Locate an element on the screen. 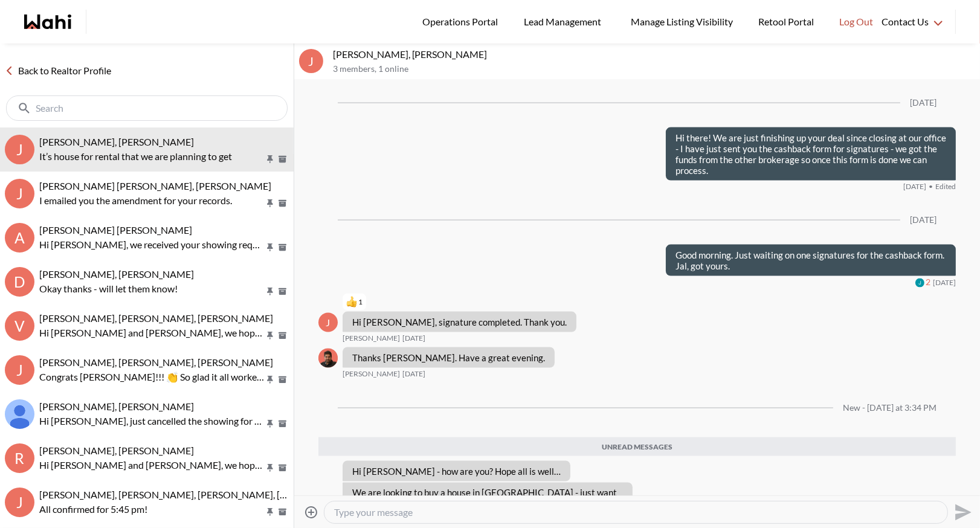 Image resolution: width=980 pixels, height=528 pixels. button: Send is located at coordinates (961, 512).